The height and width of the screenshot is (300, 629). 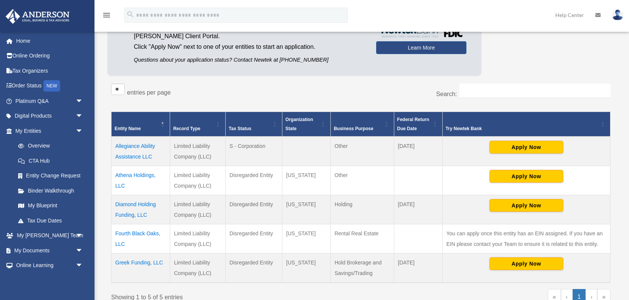 What do you see at coordinates (50, 101) in the screenshot?
I see `a: Platinum Q&Aarrow_drop_down` at bounding box center [50, 101].